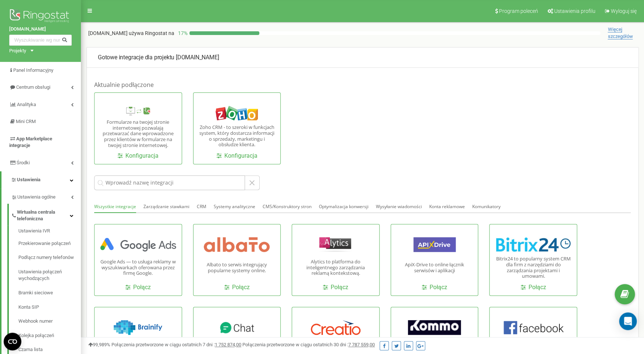 Image resolution: width=644 pixels, height=354 pixels. I want to click on span: 99,989%, so click(99, 344).